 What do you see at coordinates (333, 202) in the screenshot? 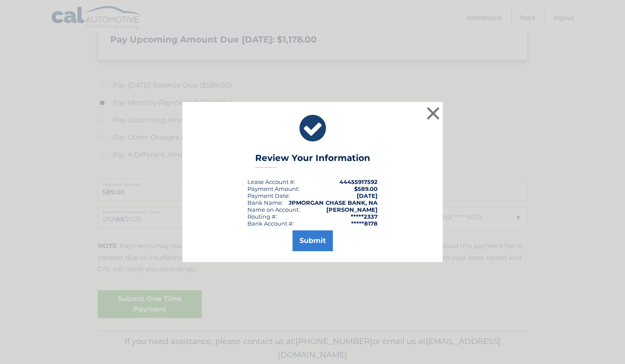
I see `strong: JPMORGAN CHASE BANK, NA` at bounding box center [333, 202].